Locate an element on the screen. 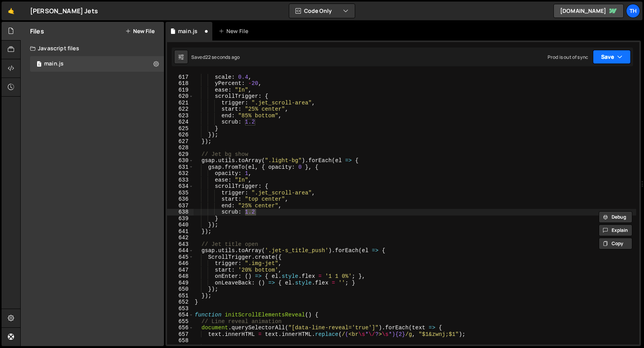  button: Debug is located at coordinates (616, 217).